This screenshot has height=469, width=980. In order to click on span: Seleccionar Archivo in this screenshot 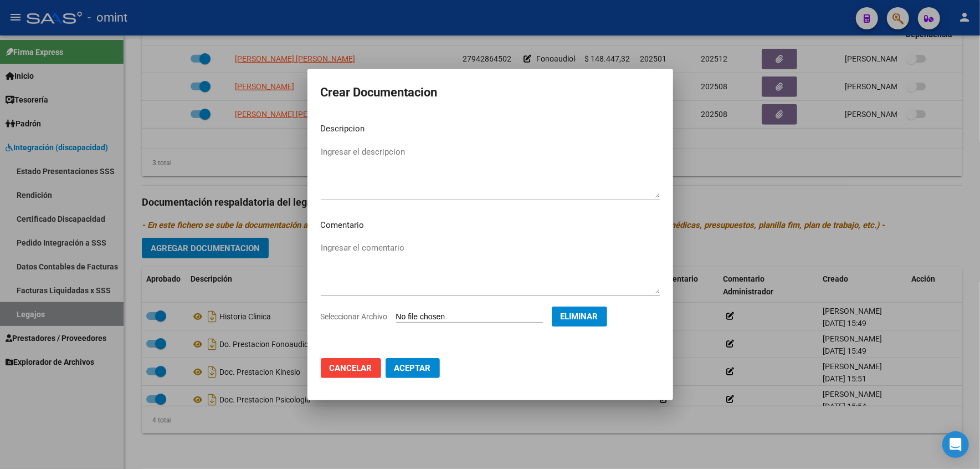, I will do `click(354, 316)`.